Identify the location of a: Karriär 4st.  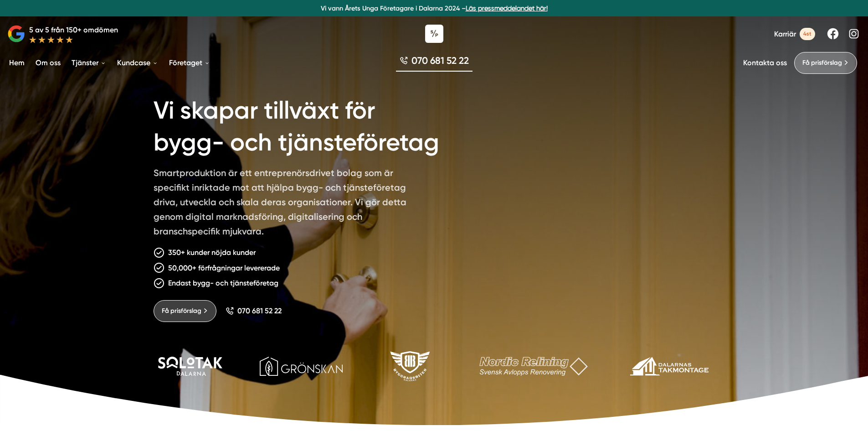
(795, 34).